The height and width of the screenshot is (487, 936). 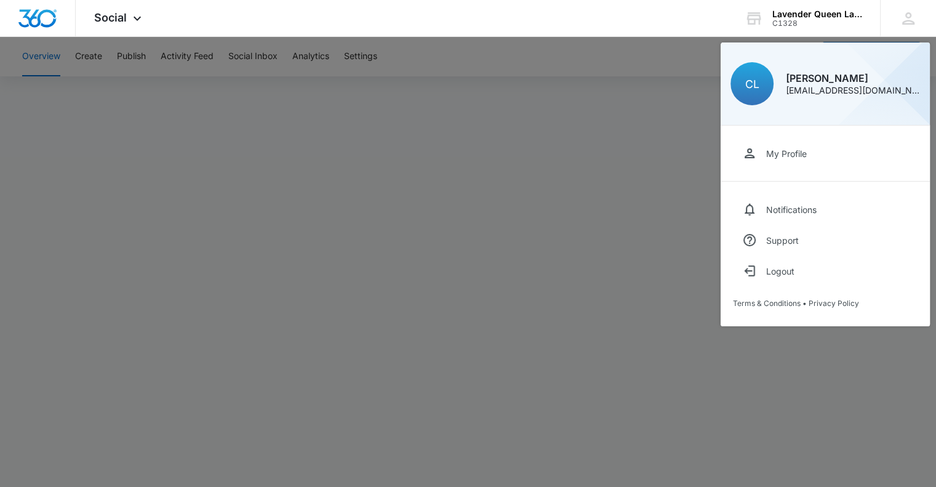 I want to click on a: My Profile, so click(x=825, y=153).